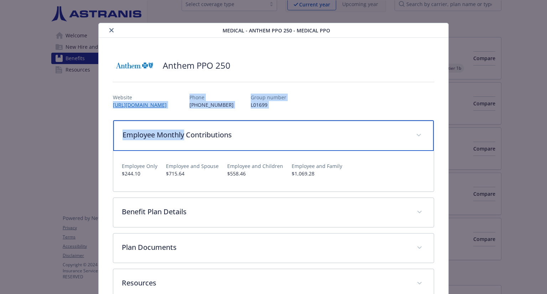 Image resolution: width=547 pixels, height=294 pixels. I want to click on p: $558.46, so click(255, 174).